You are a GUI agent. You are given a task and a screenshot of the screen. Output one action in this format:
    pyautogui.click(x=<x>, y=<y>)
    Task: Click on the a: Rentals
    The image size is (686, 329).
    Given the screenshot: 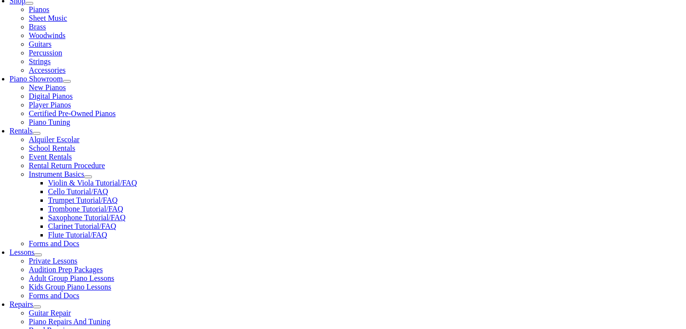 What is the action you would take?
    pyautogui.click(x=21, y=130)
    